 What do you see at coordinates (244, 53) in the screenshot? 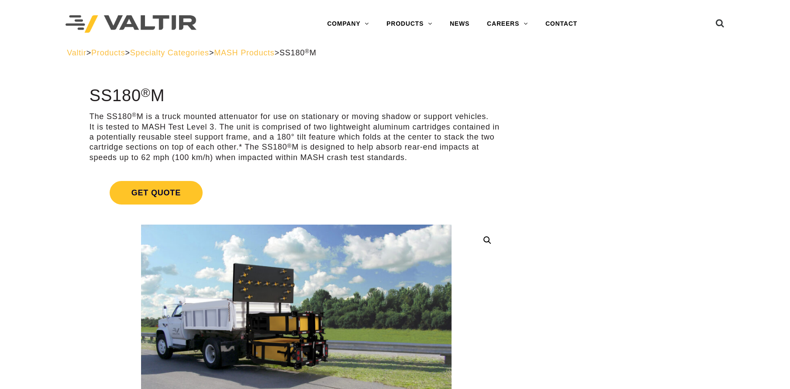
I see `a: MASH Products` at bounding box center [244, 53].